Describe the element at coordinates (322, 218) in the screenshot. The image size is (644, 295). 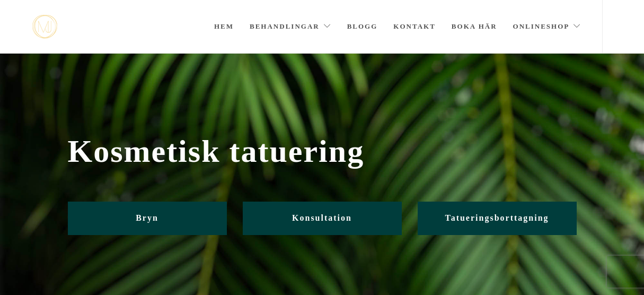
I see `span: Konsultation` at that location.